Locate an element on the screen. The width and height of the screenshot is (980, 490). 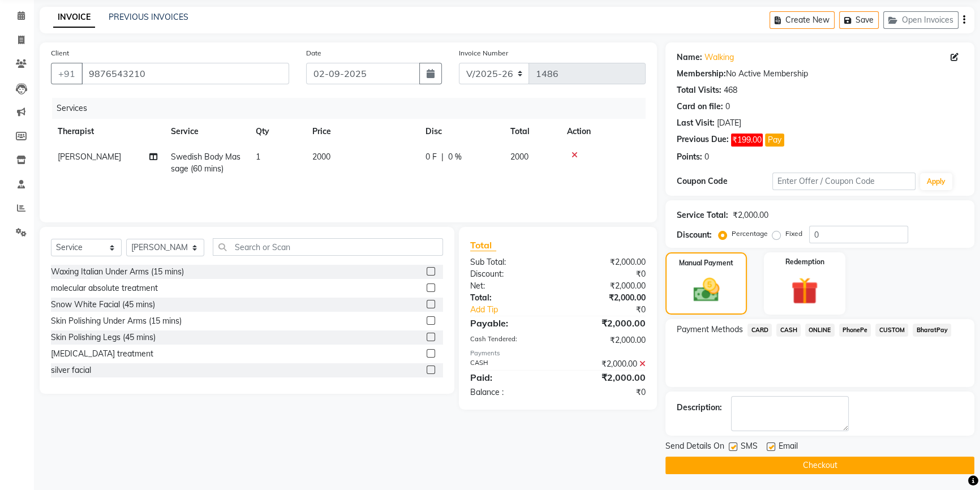
a: Add Tip is located at coordinates (517, 309).